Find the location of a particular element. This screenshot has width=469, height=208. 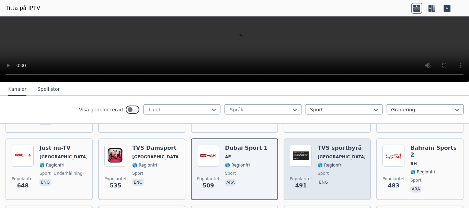

font: 491 is located at coordinates (301, 186).